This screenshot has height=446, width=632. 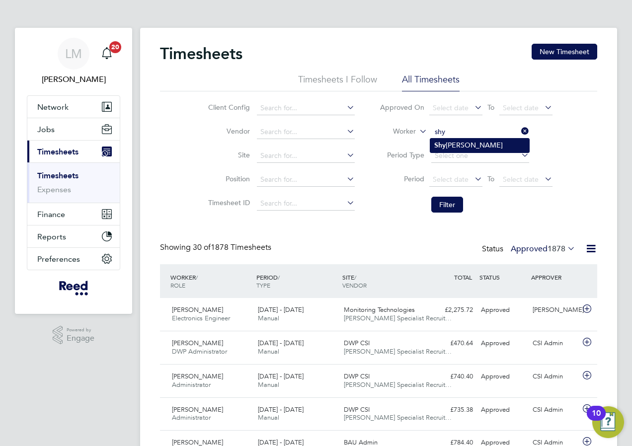 What do you see at coordinates (73, 335) in the screenshot?
I see `a: Powered byEngage` at bounding box center [73, 335].